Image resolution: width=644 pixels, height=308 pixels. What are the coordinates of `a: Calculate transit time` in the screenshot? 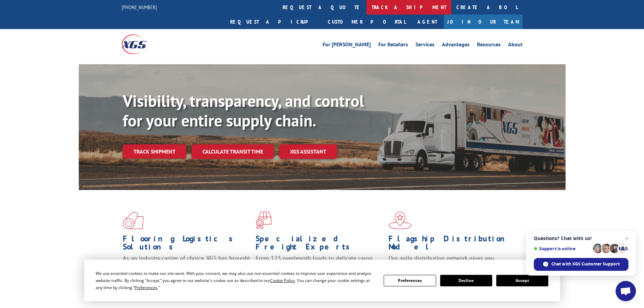 It's located at (232, 152).